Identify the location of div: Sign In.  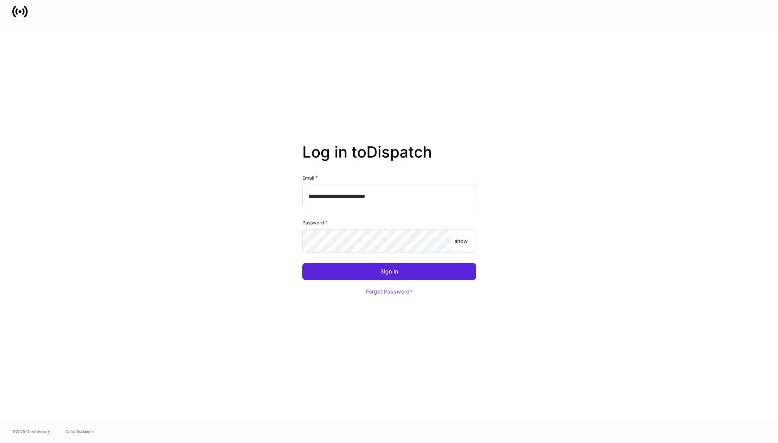
(389, 272).